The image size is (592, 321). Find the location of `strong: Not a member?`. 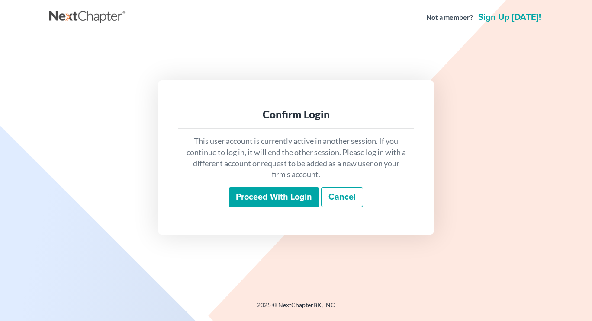

strong: Not a member? is located at coordinates (449, 17).